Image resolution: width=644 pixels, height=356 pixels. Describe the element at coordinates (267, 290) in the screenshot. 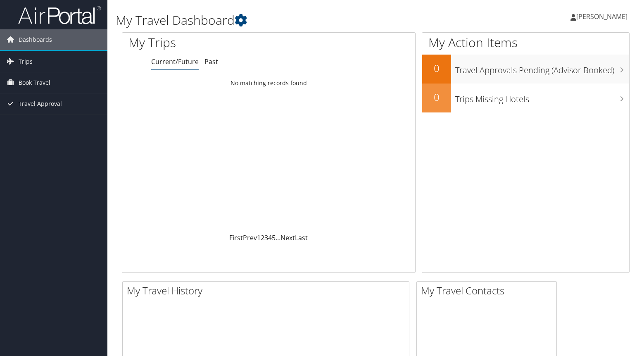

I see `h2: My Travel History` at that location.